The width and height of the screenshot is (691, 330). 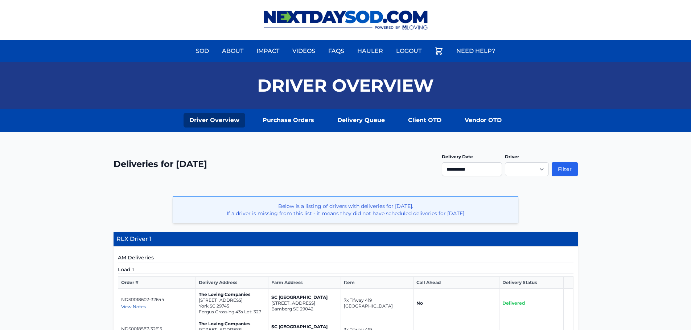 I want to click on a: Hauler, so click(x=370, y=51).